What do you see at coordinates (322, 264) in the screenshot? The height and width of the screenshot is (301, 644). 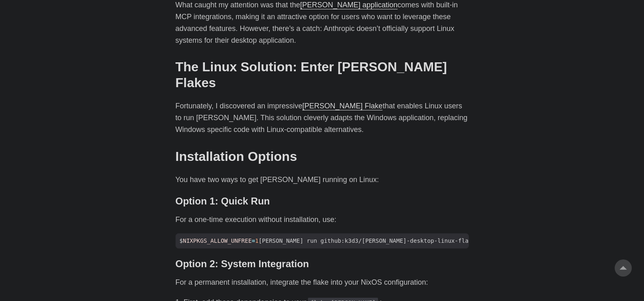 I see `h3: Option 2: System Integration` at bounding box center [322, 264].